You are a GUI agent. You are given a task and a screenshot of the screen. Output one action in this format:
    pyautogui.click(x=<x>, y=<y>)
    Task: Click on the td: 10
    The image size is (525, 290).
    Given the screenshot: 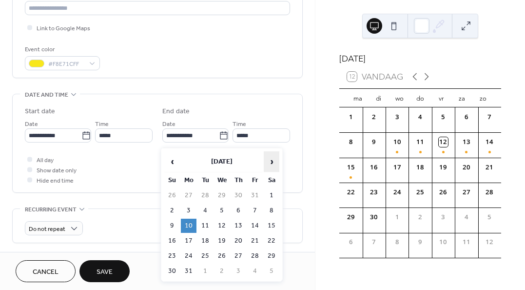 What is the action you would take?
    pyautogui.click(x=189, y=225)
    